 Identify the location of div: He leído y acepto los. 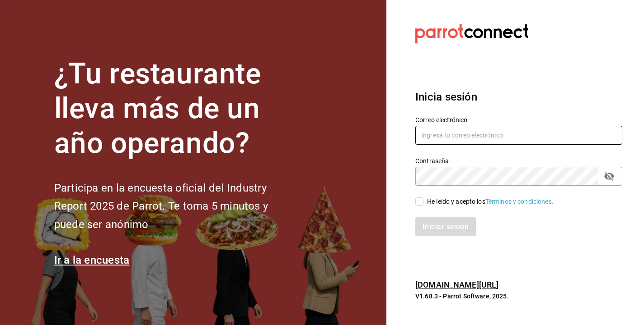
(490, 202).